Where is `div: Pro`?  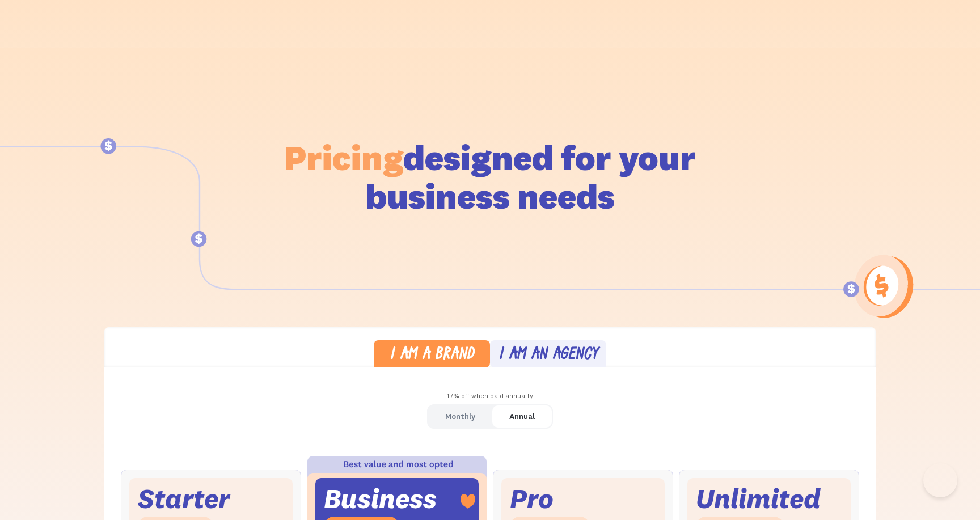
div: Pro is located at coordinates (531, 499).